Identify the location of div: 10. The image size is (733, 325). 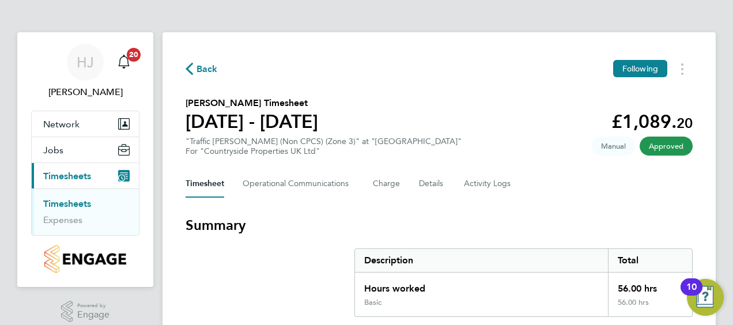
(692, 294).